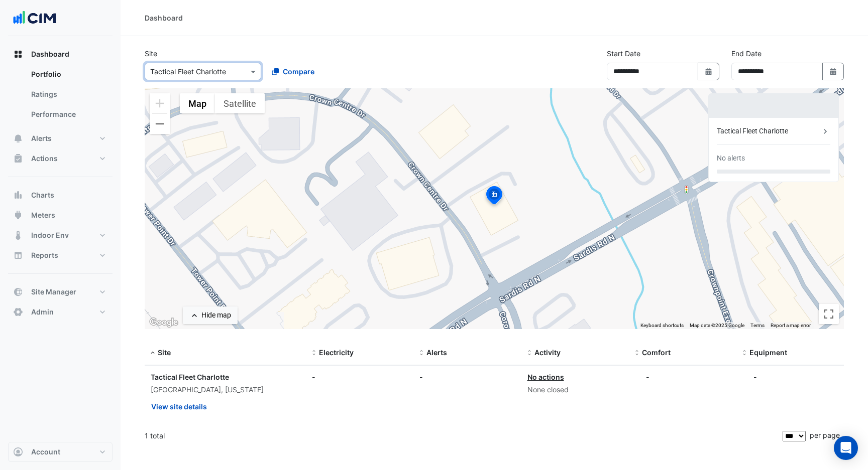 The width and height of the screenshot is (868, 470). What do you see at coordinates (463, 436) in the screenshot?
I see `div: 1 total` at bounding box center [463, 436].